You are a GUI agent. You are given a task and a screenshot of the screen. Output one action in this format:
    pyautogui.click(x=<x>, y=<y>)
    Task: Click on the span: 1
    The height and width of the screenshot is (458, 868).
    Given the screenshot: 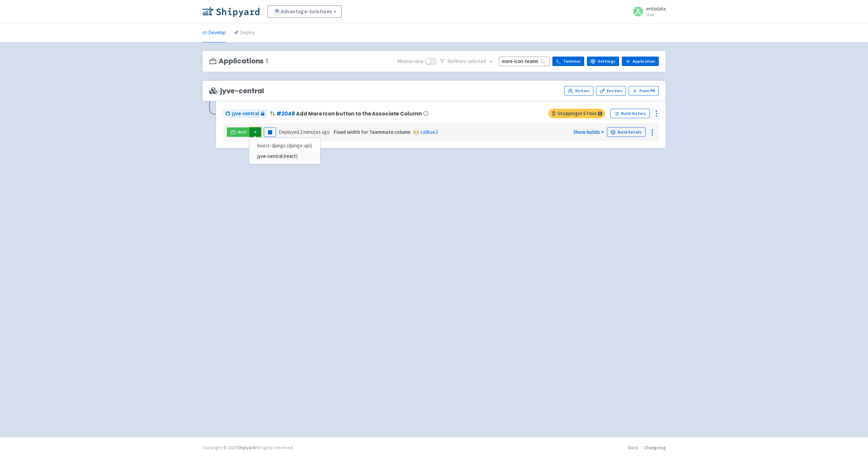 What is the action you would take?
    pyautogui.click(x=267, y=61)
    